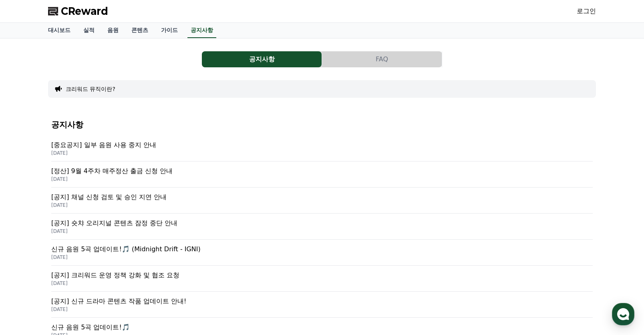 This screenshot has width=644, height=335. I want to click on span: 설정, so click(128, 269).